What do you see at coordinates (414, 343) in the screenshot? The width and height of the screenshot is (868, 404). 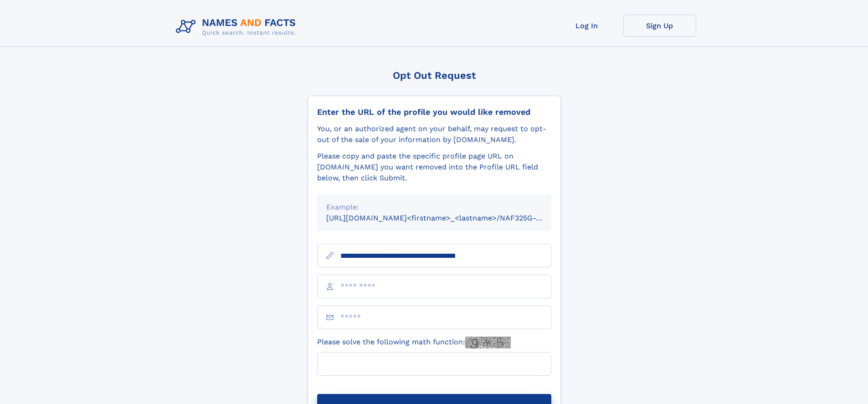 I see `label: Please solve the following math function:` at bounding box center [414, 343].